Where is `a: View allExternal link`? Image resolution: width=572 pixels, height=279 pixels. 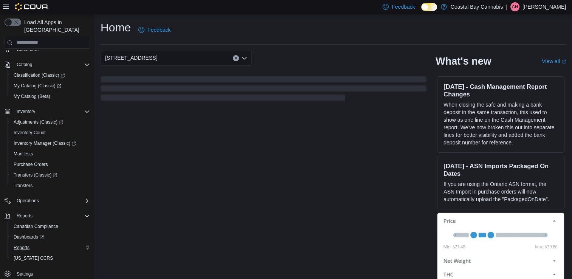
a: View allExternal link is located at coordinates (554, 61).